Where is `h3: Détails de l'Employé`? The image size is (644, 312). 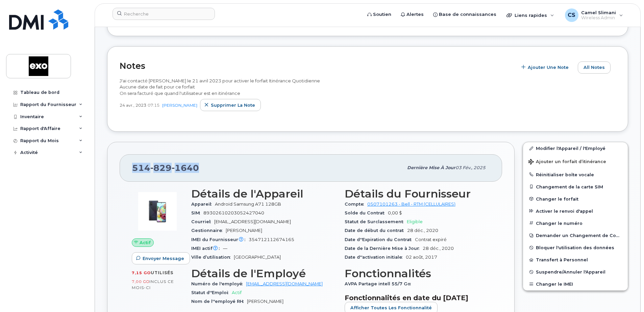 h3: Détails de l'Employé is located at coordinates (264, 273).